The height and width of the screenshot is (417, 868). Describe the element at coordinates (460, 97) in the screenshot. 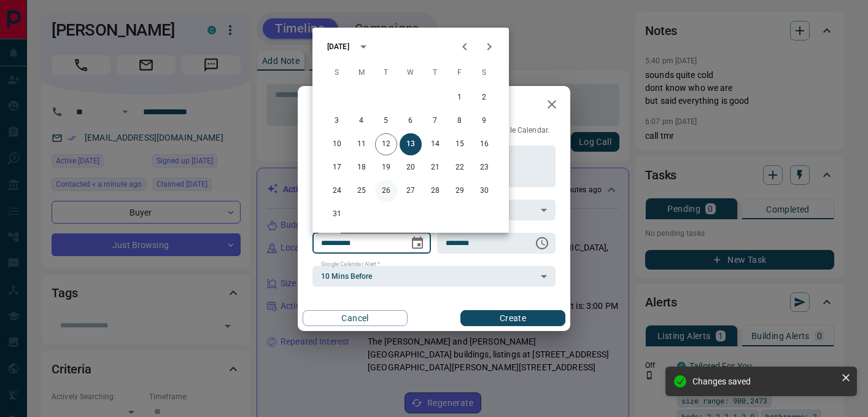

I see `button: 1` at that location.